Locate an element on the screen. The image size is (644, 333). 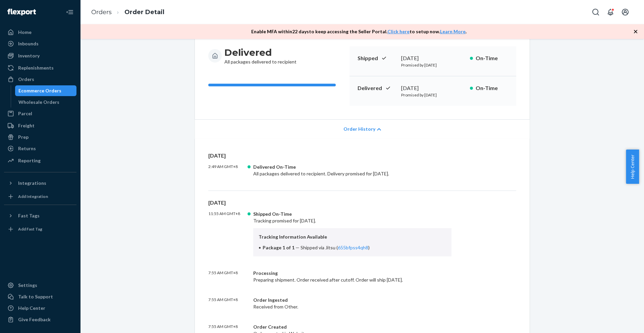
a: Inventory is located at coordinates (40, 56).